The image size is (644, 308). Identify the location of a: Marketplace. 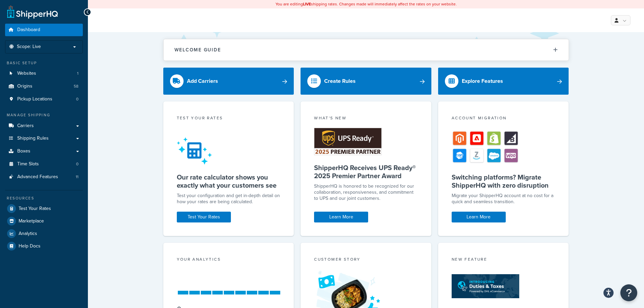
(44, 221).